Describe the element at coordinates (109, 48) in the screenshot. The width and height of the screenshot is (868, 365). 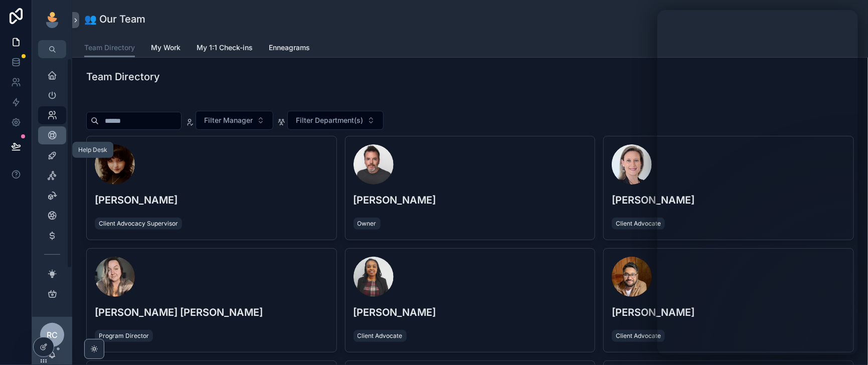
I see `span: Team Directory` at that location.